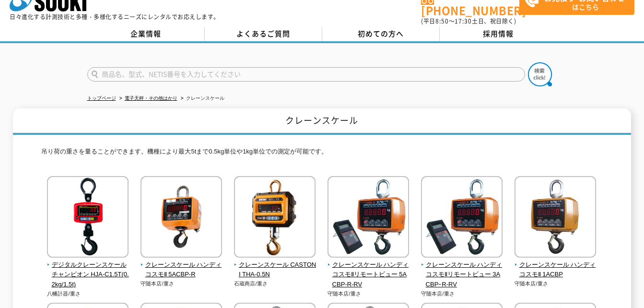 Image resolution: width=644 pixels, height=308 pixels. I want to click on img: btn_search.png, so click(540, 74).